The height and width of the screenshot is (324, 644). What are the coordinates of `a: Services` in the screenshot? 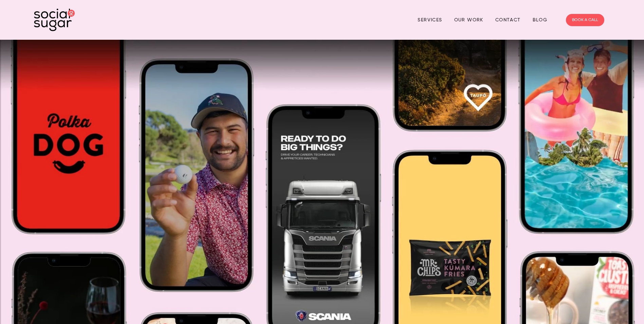 It's located at (430, 20).